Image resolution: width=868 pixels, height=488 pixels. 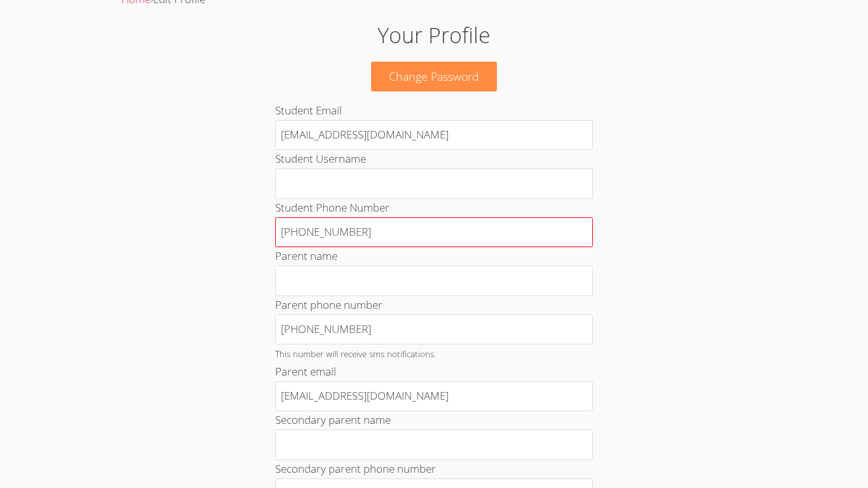 I want to click on label: Parent name, so click(x=306, y=255).